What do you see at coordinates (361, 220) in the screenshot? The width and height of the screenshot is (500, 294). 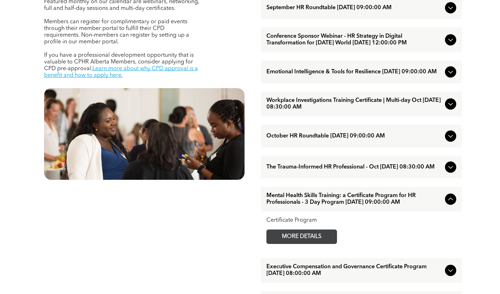 I see `div: Certificate Program` at bounding box center [361, 220].